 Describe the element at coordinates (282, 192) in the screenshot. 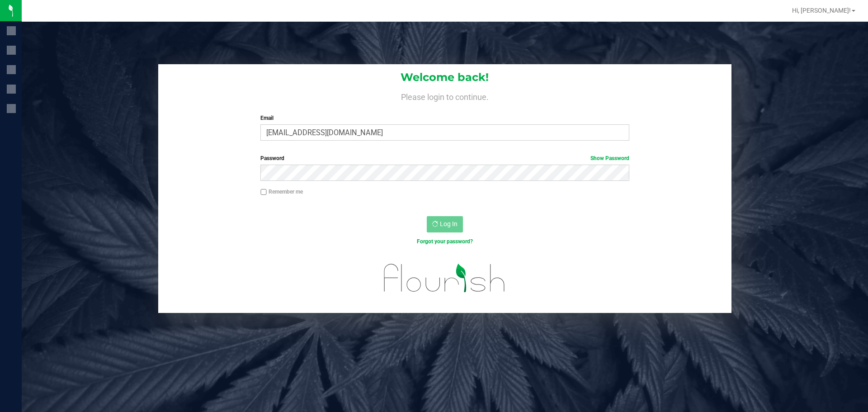

I see `label: Remember me` at that location.